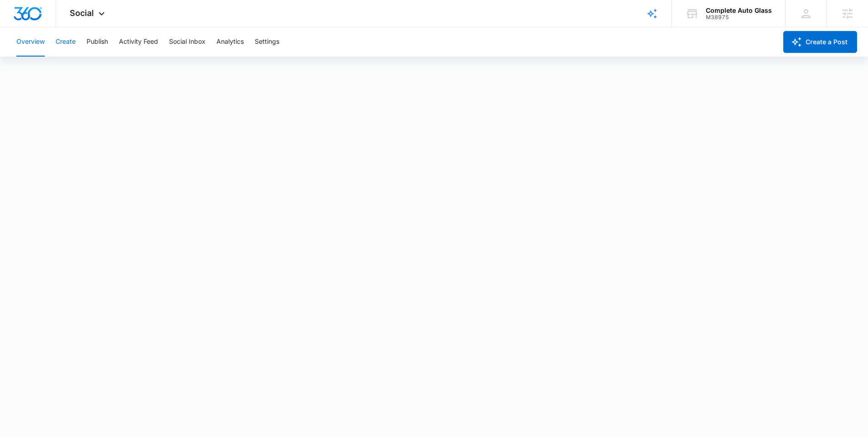 The image size is (868, 437). Describe the element at coordinates (31, 42) in the screenshot. I see `button: Overview` at that location.